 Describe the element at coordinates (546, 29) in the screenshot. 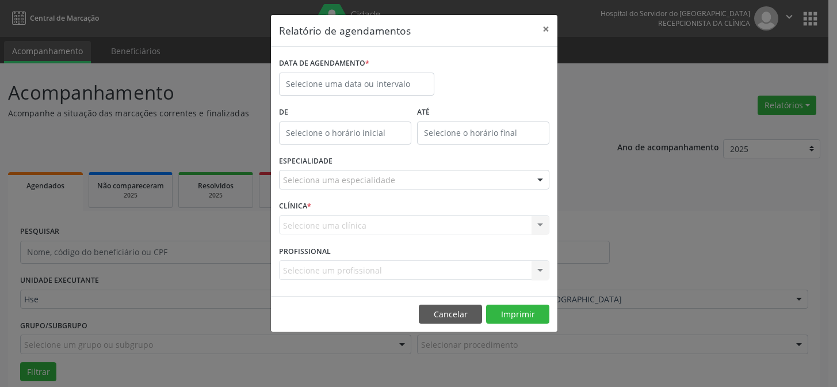

I see `button: Close` at that location.